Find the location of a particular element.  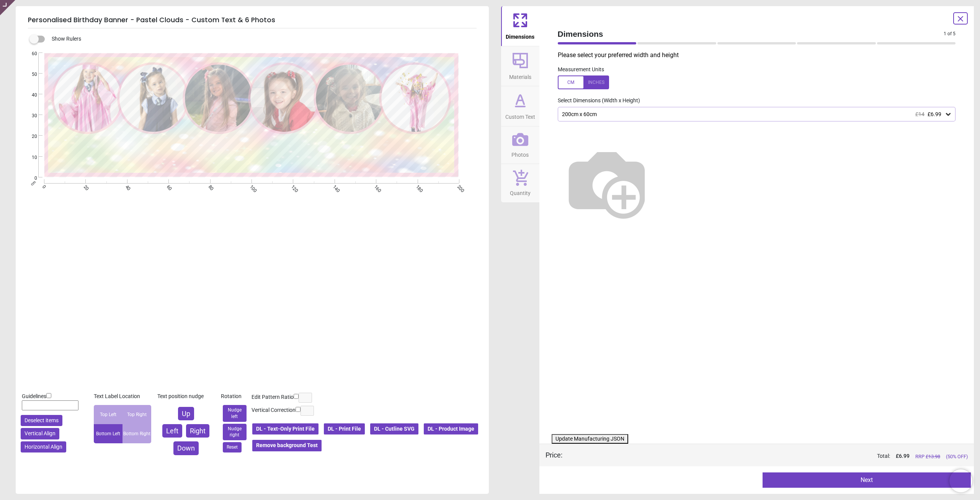

div: 200cm x 60cm is located at coordinates (753, 114).